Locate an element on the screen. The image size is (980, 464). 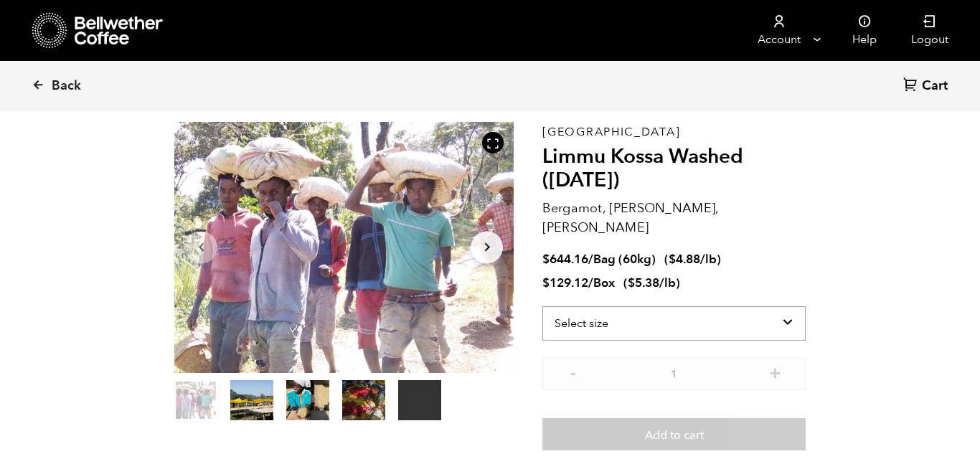
bdi: 5.38 is located at coordinates (643, 283).